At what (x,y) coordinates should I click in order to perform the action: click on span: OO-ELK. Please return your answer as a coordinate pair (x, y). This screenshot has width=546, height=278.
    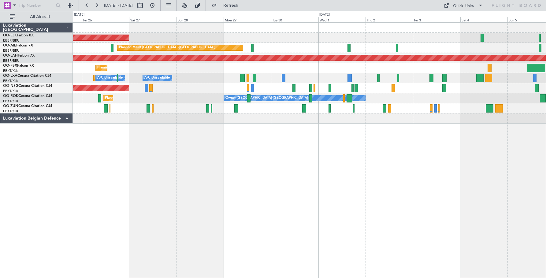
    Looking at the image, I should click on (10, 35).